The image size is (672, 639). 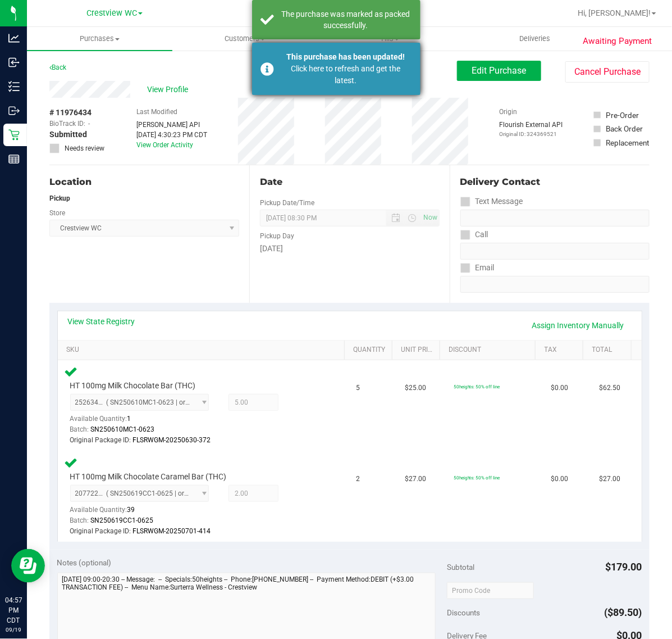 I want to click on span: BioTrack ID:, so click(x=68, y=124).